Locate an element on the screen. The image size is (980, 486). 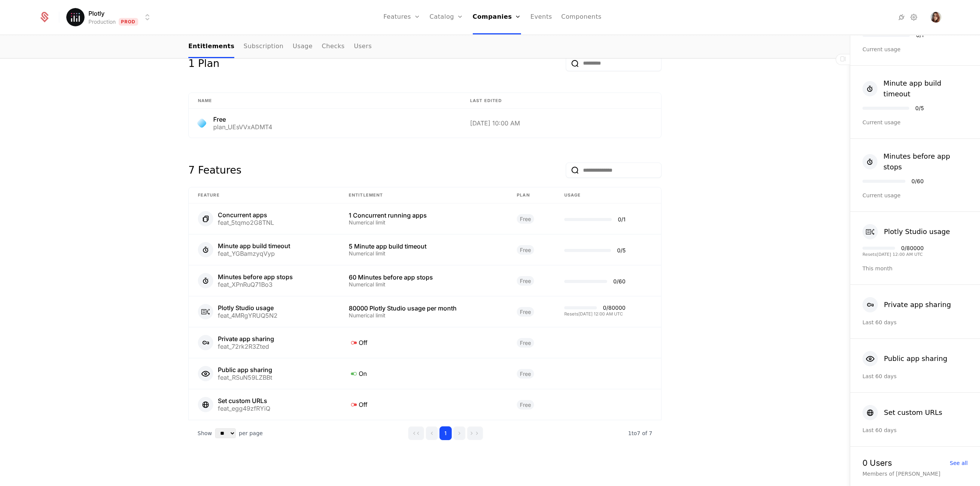
ul: Choose Sub Page is located at coordinates (280, 47).